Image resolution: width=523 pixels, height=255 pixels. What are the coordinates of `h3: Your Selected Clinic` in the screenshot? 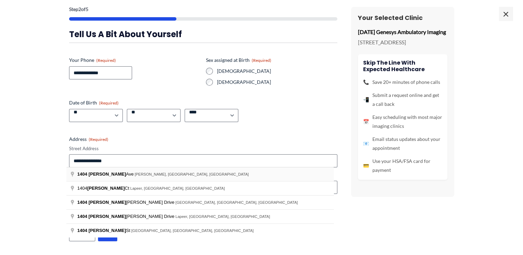 It's located at (402, 18).